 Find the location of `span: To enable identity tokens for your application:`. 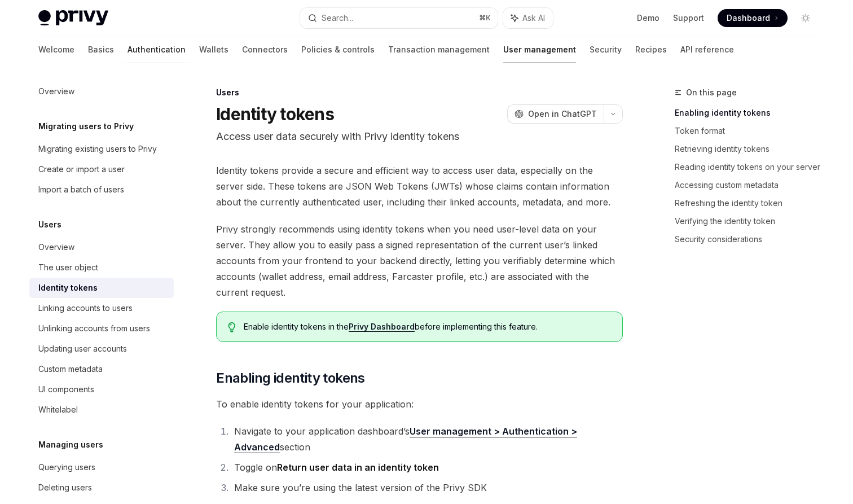

span: To enable identity tokens for your application: is located at coordinates (419, 404).